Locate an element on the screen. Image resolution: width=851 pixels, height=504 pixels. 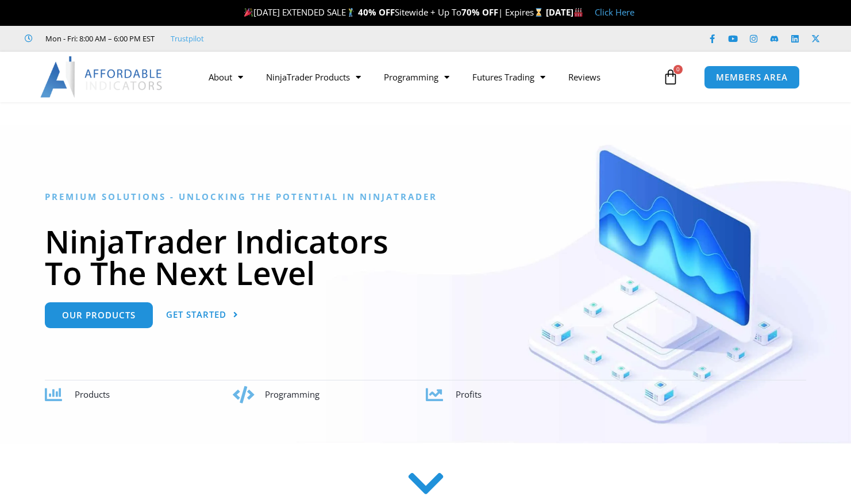
a: Programming is located at coordinates (417, 77).